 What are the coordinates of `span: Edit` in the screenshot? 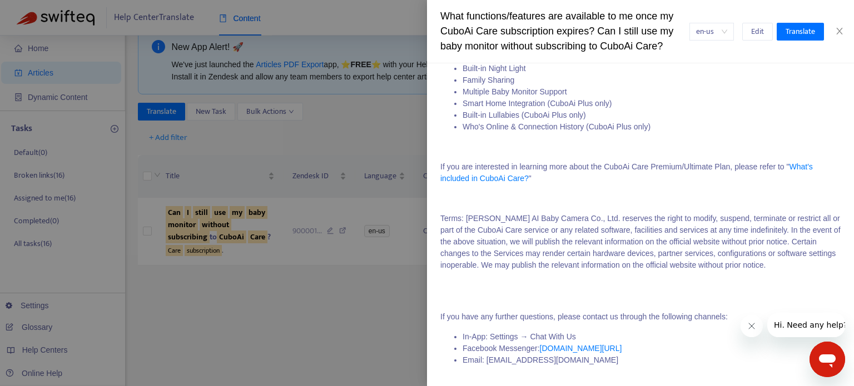 It's located at (757, 32).